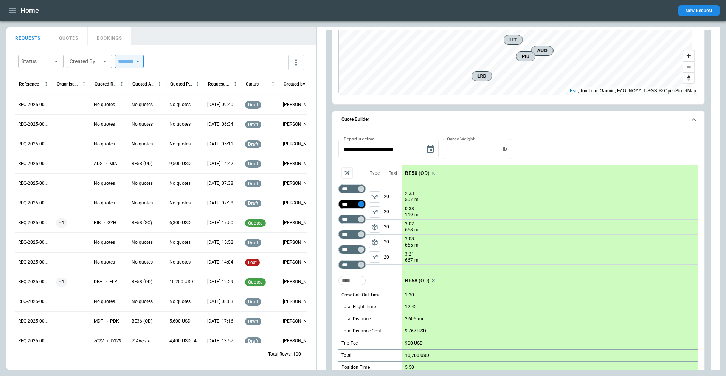 Image resolution: width=726 pixels, height=376 pixels. What do you see at coordinates (311, 84) in the screenshot?
I see `button: Created by column menu` at bounding box center [311, 84].